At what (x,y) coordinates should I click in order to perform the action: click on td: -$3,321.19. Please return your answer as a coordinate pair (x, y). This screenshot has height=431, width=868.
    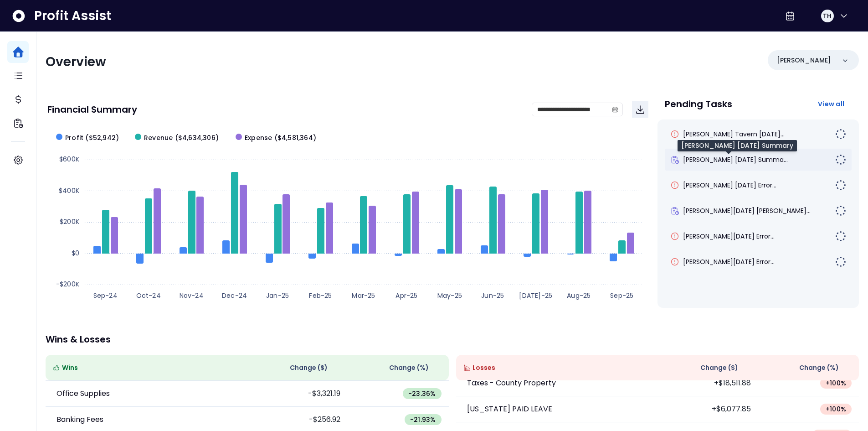
    Looking at the image, I should click on (297, 393).